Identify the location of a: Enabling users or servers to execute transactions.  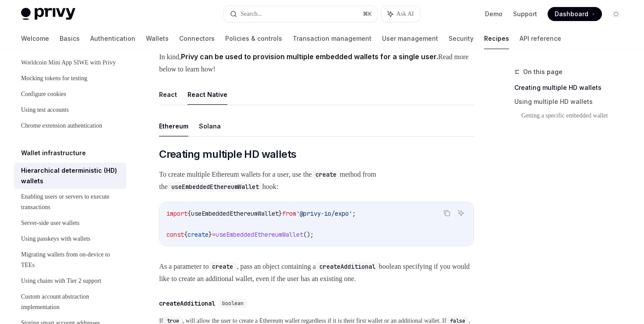
(70, 202).